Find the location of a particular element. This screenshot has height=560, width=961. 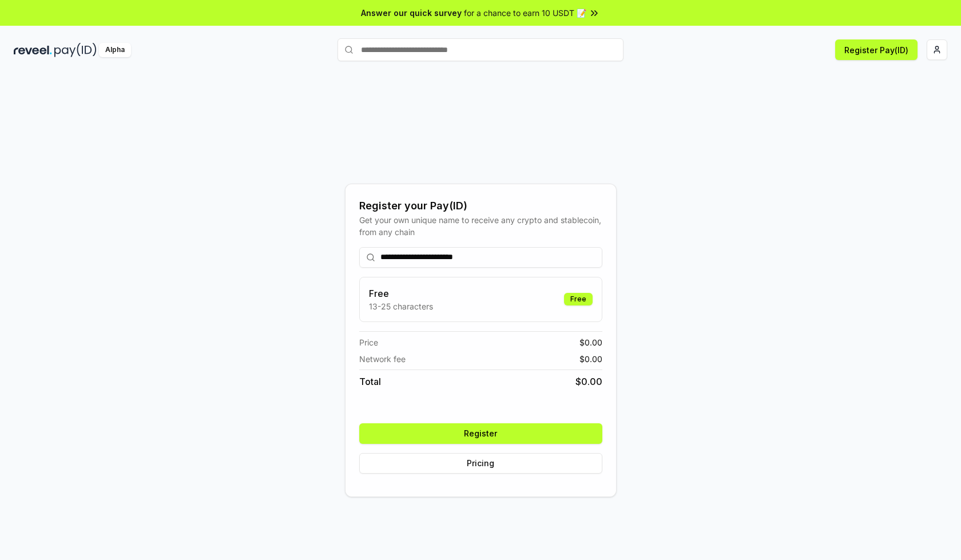

div: Alpha is located at coordinates (115, 50).